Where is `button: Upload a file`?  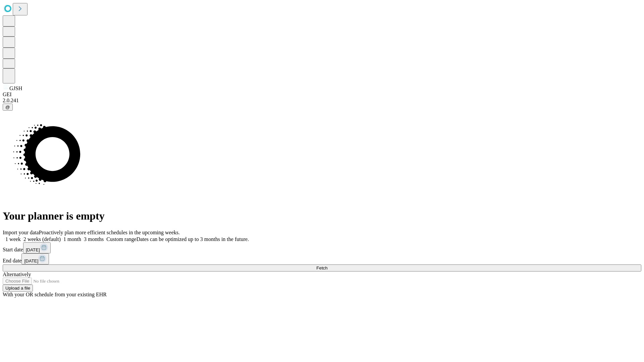
button: Upload a file is located at coordinates (17, 288).